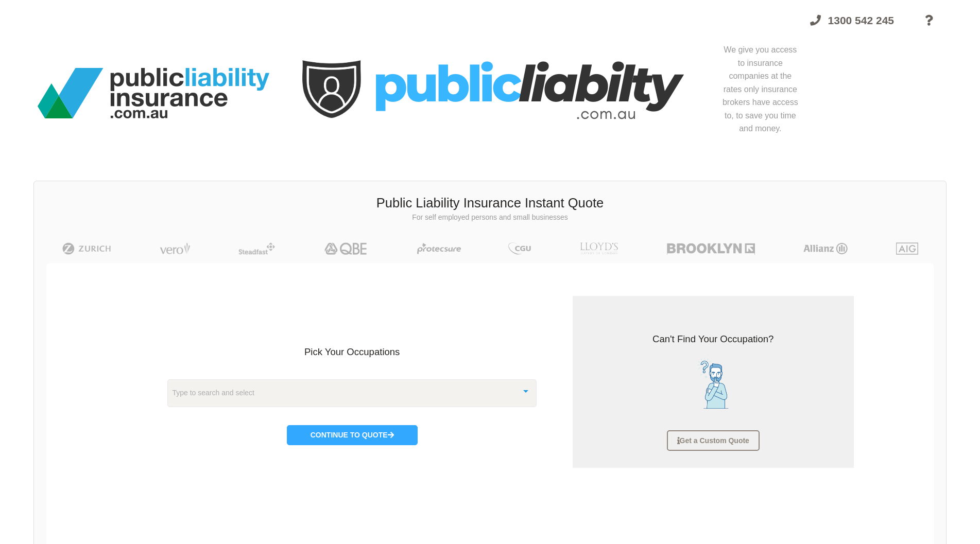  Describe the element at coordinates (520, 248) in the screenshot. I see `img: CGU | Public Liability Insurance` at that location.